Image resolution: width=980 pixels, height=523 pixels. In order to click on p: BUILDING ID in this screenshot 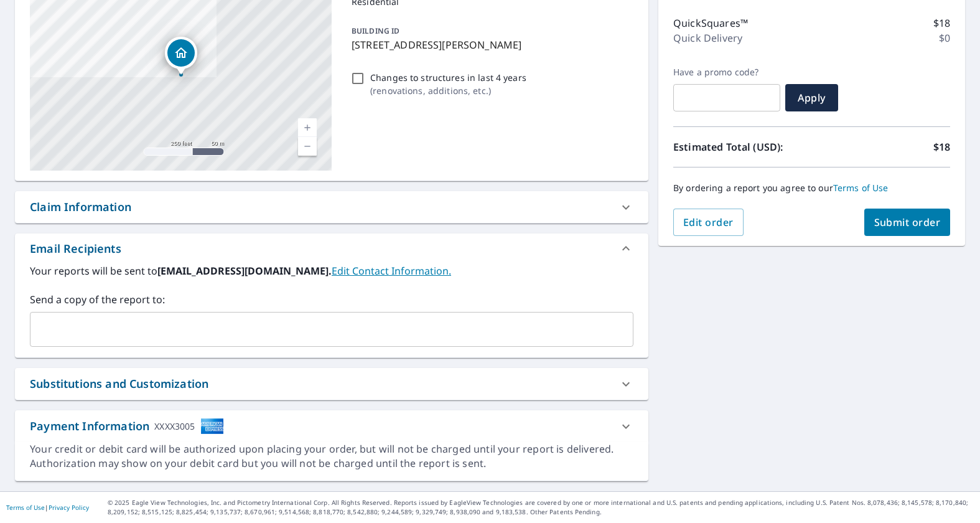, I will do `click(376, 30)`.